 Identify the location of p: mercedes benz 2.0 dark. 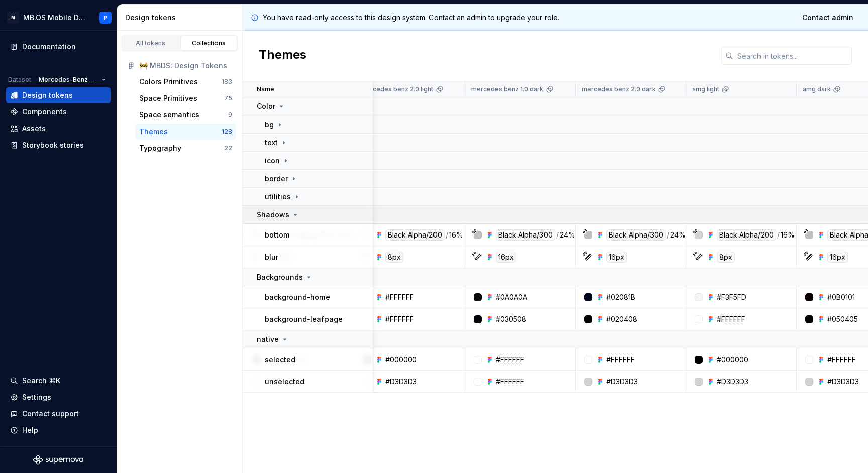
(619, 89).